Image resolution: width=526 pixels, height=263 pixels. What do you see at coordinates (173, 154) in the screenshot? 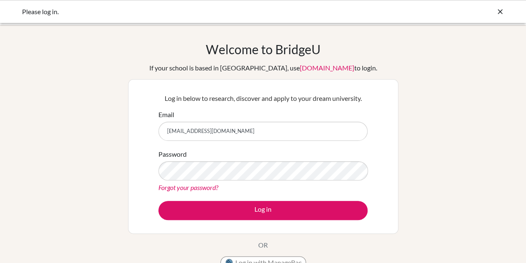
I see `label: Password` at bounding box center [173, 154].